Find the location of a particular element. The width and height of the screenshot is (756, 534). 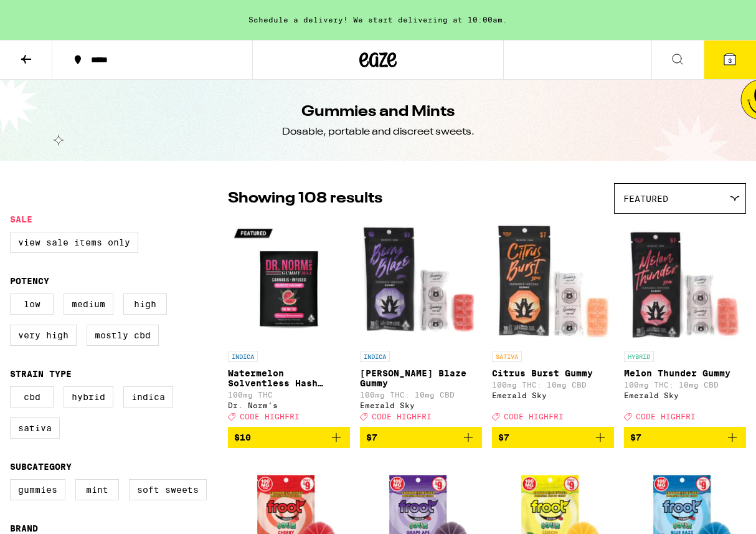

button: 3 is located at coordinates (730, 60).